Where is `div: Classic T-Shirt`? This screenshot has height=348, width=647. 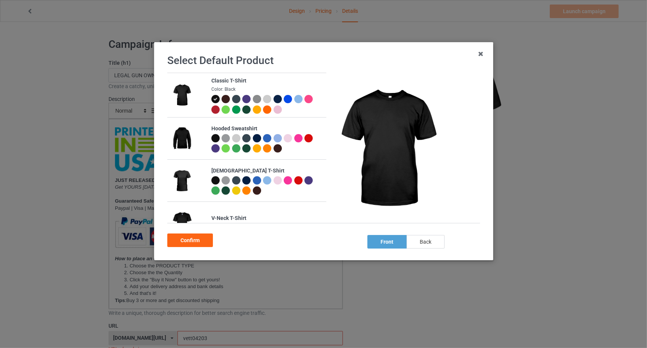
div: Classic T-Shirt is located at coordinates (266, 81).